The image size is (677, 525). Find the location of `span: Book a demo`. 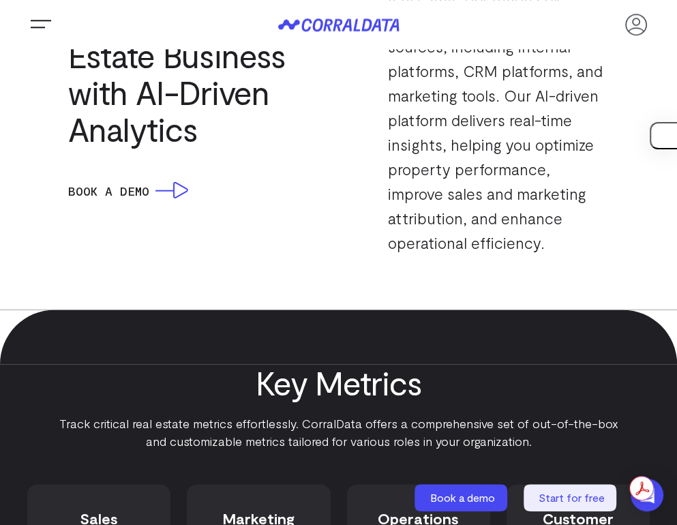

span: Book a demo is located at coordinates (462, 497).